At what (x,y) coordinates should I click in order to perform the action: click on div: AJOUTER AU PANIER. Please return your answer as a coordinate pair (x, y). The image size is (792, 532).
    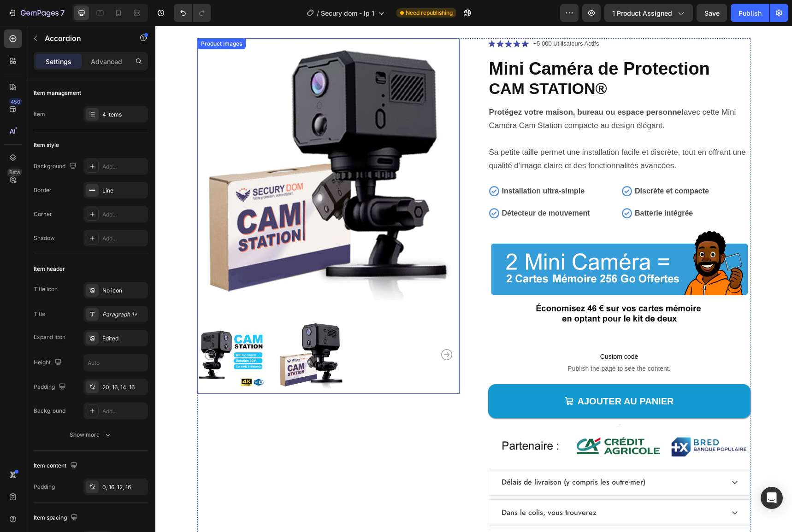
    Looking at the image, I should click on (470, 375).